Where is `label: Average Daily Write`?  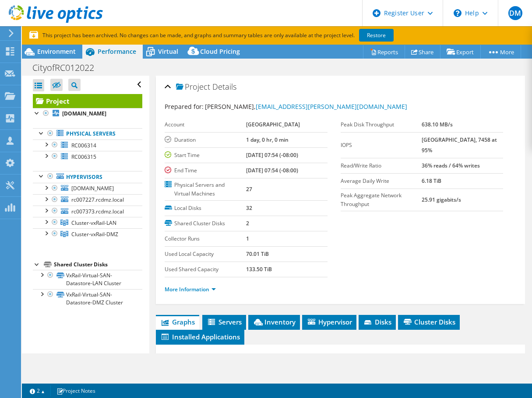 label: Average Daily Write is located at coordinates (381, 181).